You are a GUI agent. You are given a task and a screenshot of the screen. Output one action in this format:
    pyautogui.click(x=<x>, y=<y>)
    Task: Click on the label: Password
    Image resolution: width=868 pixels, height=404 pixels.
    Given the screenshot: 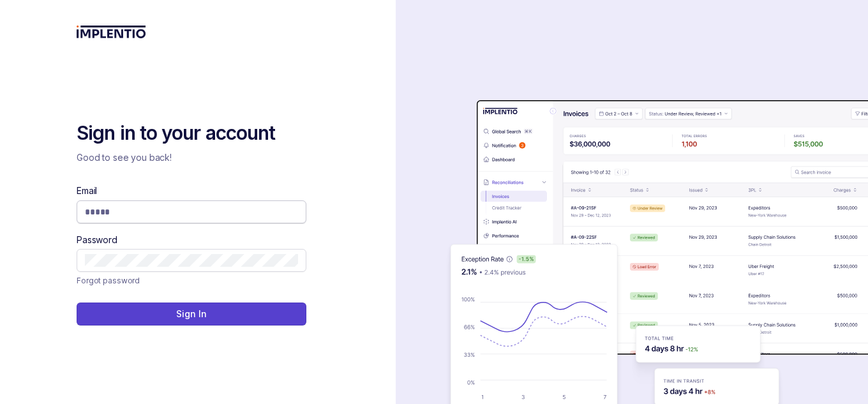 What is the action you would take?
    pyautogui.click(x=97, y=240)
    